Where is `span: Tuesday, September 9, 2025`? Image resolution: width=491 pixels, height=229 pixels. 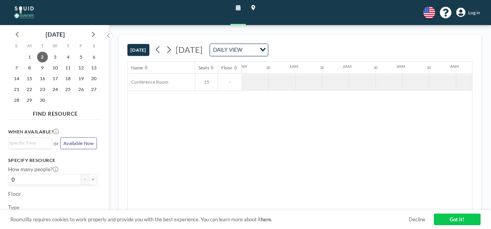
span: Tuesday, September 9, 2025 is located at coordinates (42, 68).